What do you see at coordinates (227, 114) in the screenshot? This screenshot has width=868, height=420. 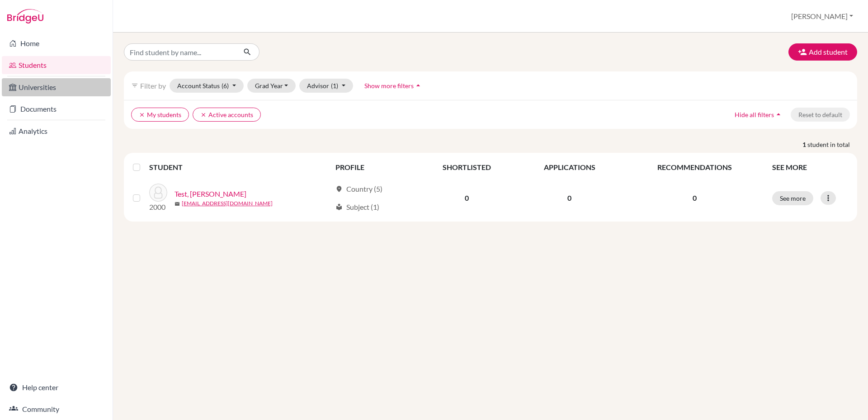 I see `button: clearActive accounts` at bounding box center [227, 114].